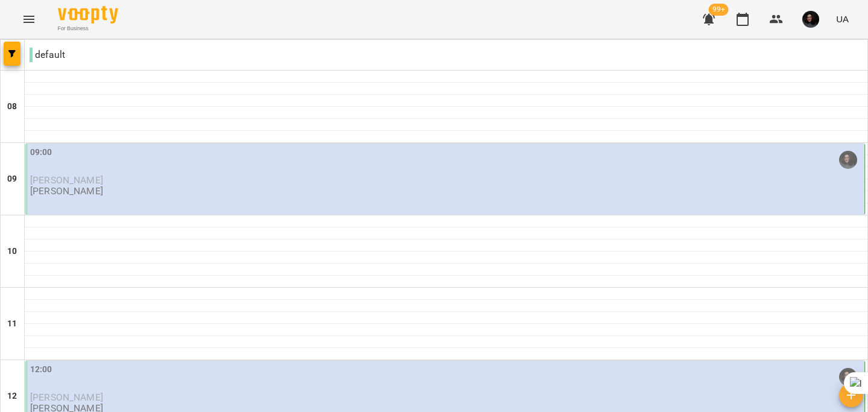  What do you see at coordinates (88, 15) in the screenshot?
I see `img: Voopty Logo` at bounding box center [88, 15].